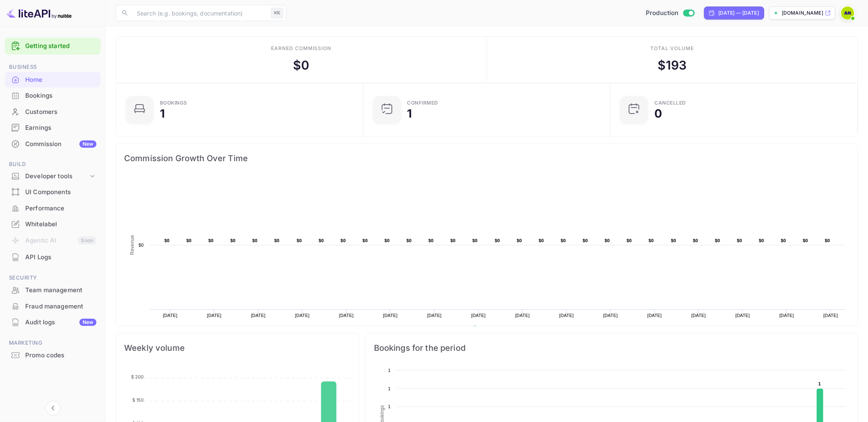  Describe the element at coordinates (52, 323) in the screenshot. I see `div: Audit logsNew` at that location.